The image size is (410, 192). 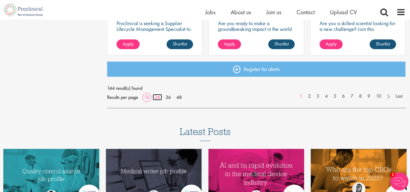 What do you see at coordinates (168, 97) in the screenshot?
I see `a: 36` at bounding box center [168, 97].